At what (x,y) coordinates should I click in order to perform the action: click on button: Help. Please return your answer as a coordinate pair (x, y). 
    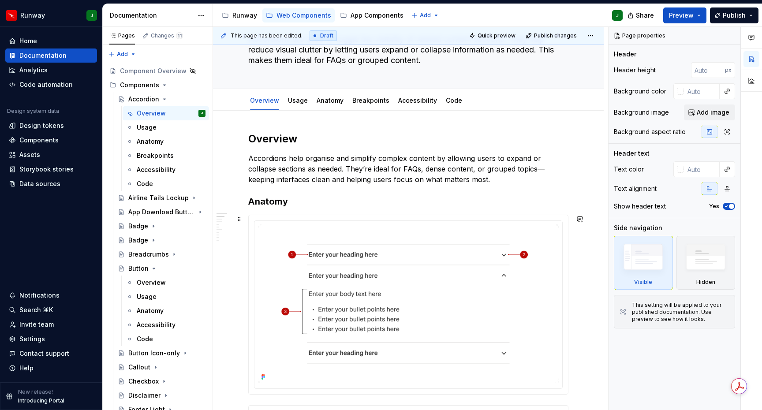
    Looking at the image, I should click on (51, 368).